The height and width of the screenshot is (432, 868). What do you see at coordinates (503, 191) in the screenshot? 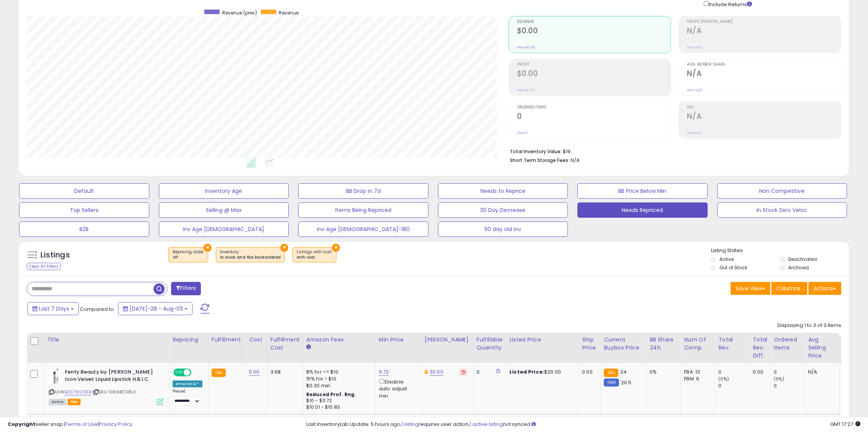
I see `button: Needs to Reprice` at bounding box center [503, 191].